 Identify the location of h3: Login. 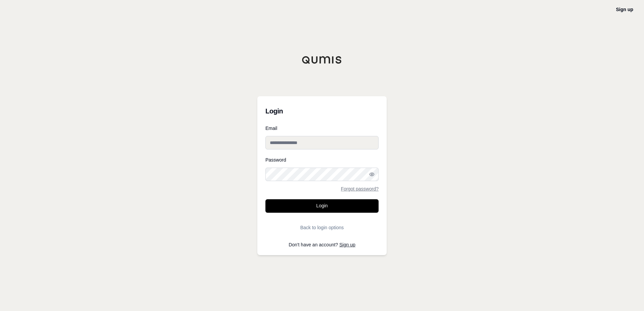
(322, 111).